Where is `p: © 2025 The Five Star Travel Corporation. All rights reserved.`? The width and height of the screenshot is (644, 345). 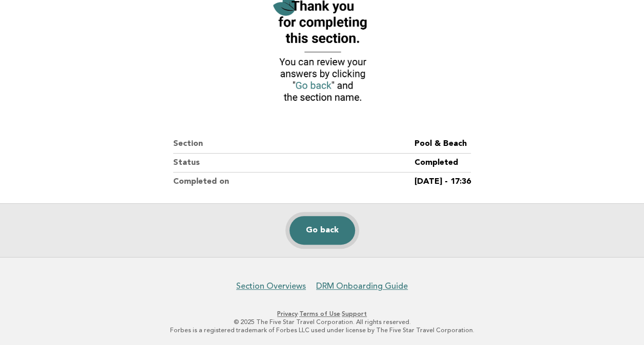 p: © 2025 The Five Star Travel Corporation. All rights reserved. is located at coordinates (322, 322).